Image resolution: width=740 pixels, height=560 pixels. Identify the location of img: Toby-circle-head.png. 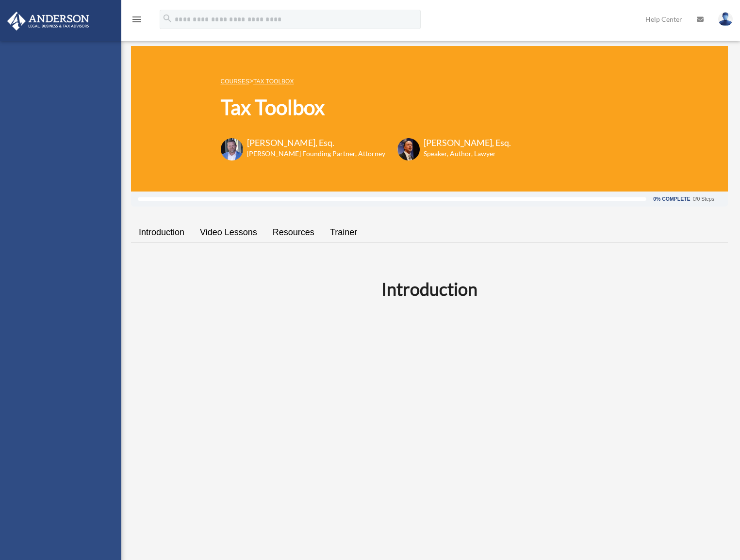
(232, 149).